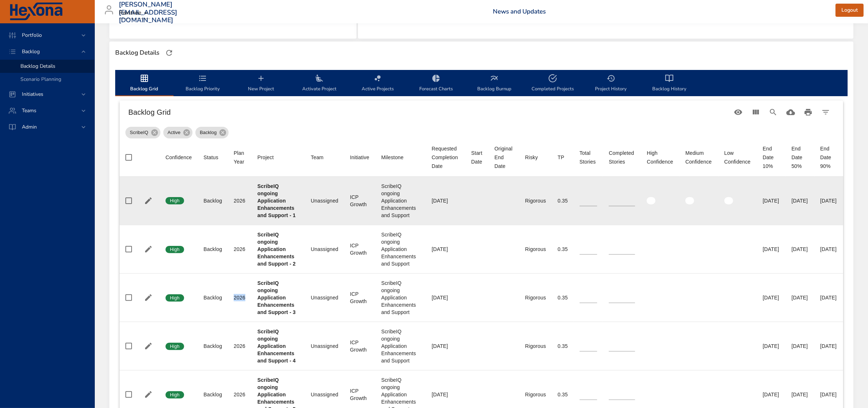 This screenshot has width=868, height=408. What do you see at coordinates (504, 158) in the screenshot?
I see `div: Original End Date` at bounding box center [504, 158].